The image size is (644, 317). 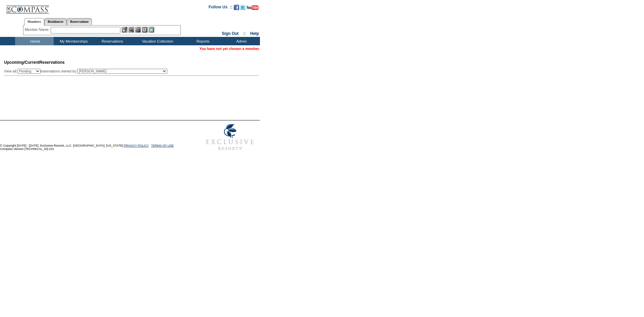 I want to click on td: Vacation Collection, so click(x=157, y=41).